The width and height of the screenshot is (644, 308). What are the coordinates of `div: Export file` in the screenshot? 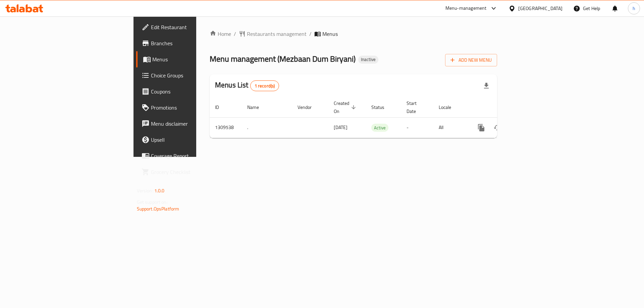 It's located at (486, 86).